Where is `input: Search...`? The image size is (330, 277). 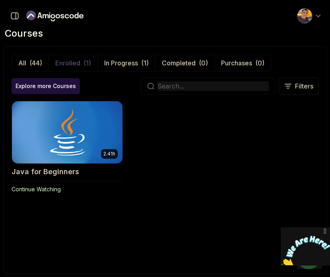 input: Search... is located at coordinates (213, 86).